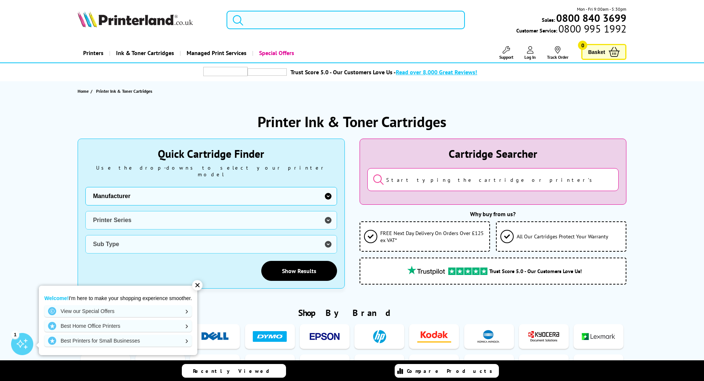 The width and height of the screenshot is (704, 381). Describe the element at coordinates (57, 298) in the screenshot. I see `strong: Welcome!` at that location.